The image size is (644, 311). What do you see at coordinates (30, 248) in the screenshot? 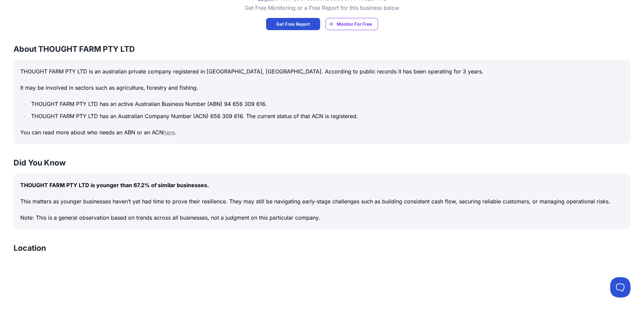
I see `h3: Location` at bounding box center [30, 248].